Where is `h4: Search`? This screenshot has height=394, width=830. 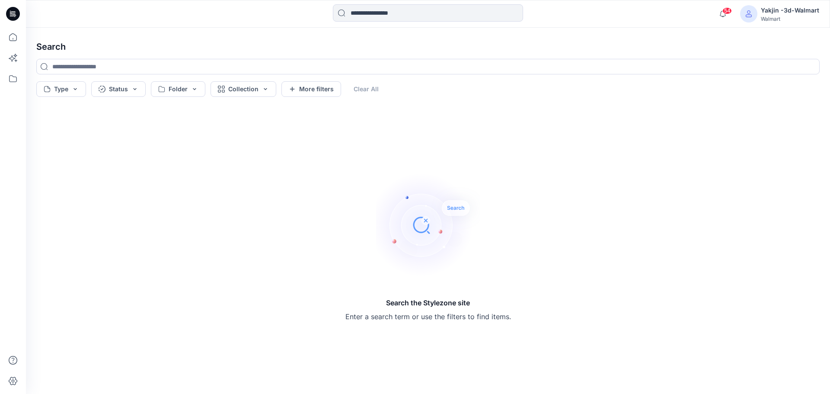 h4: Search is located at coordinates (428, 47).